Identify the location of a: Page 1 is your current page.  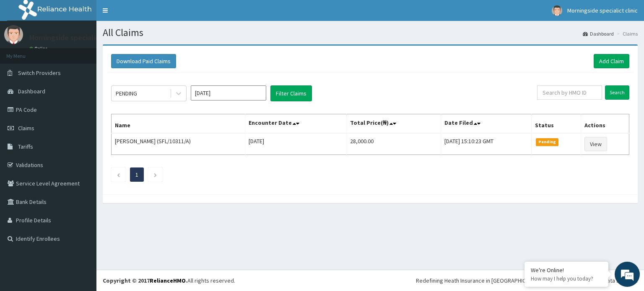
(137, 175).